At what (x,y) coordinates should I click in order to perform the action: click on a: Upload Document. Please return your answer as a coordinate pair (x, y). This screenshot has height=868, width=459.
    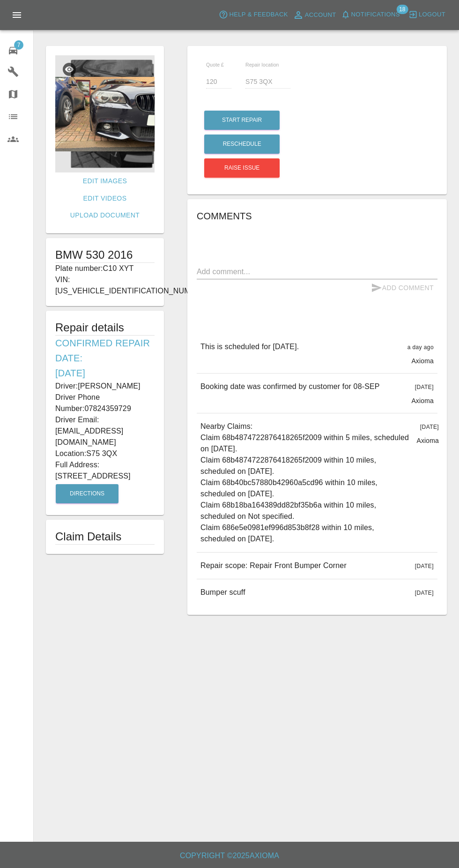
    Looking at the image, I should click on (105, 215).